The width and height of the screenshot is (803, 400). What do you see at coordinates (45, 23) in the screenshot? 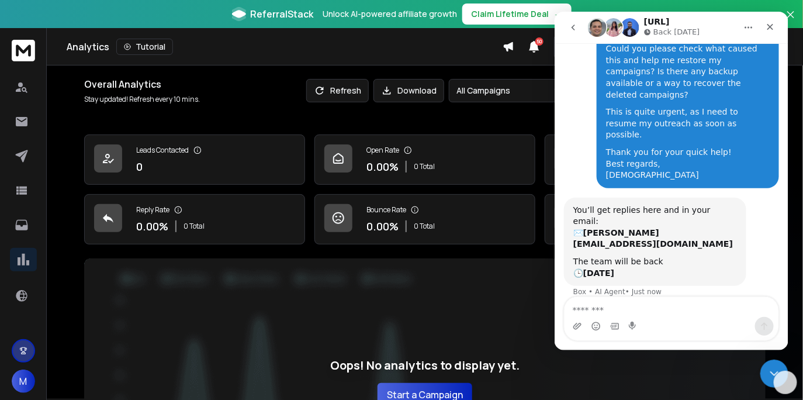
I see `div: v 4.0.25` at bounding box center [45, 23].